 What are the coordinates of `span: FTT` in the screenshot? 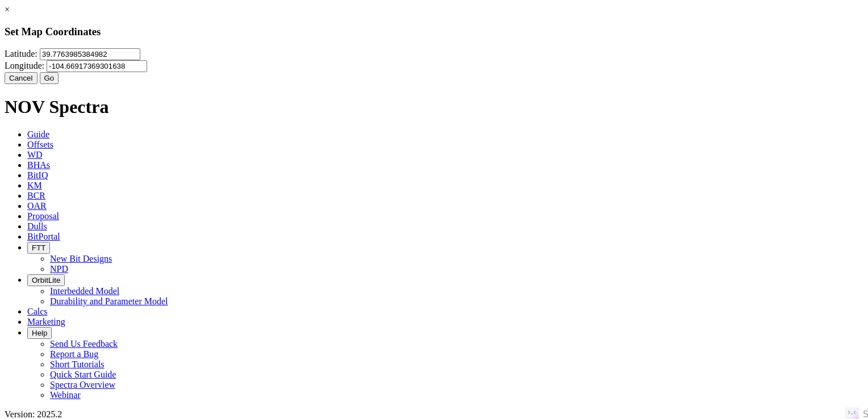 It's located at (39, 248).